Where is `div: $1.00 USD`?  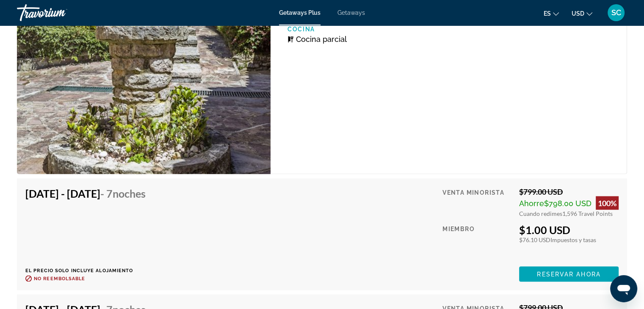
div: $1.00 USD is located at coordinates (569, 229).